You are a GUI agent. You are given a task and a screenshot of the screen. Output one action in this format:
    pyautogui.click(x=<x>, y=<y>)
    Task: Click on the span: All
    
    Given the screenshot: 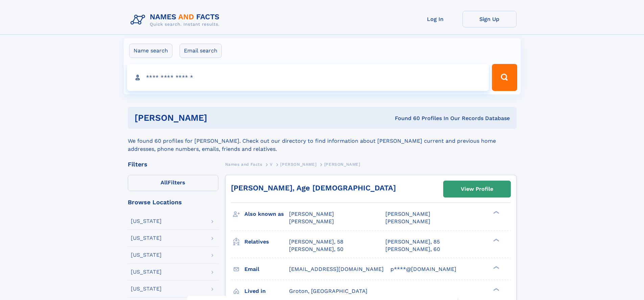 What is the action you would take?
    pyautogui.click(x=164, y=182)
    